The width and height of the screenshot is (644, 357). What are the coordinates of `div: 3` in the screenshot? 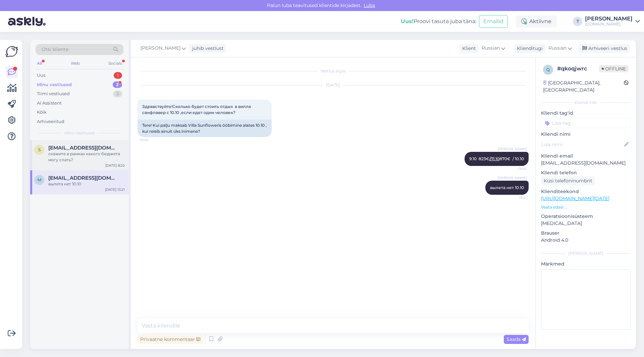 It's located at (117, 94).